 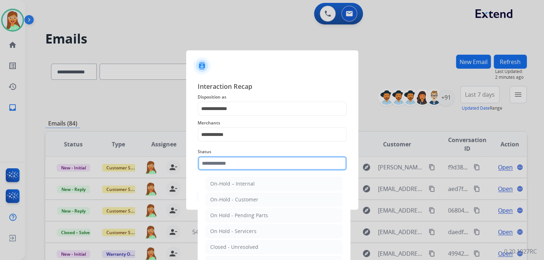 I want to click on span: Disposition as, so click(x=272, y=97).